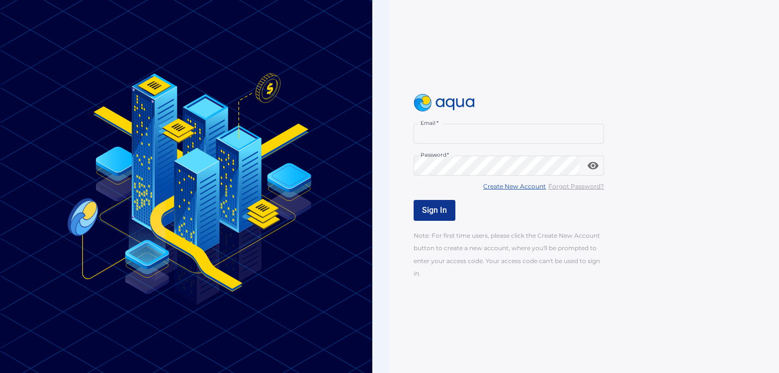 Image resolution: width=779 pixels, height=373 pixels. What do you see at coordinates (429, 123) in the screenshot?
I see `label: Email` at bounding box center [429, 123].